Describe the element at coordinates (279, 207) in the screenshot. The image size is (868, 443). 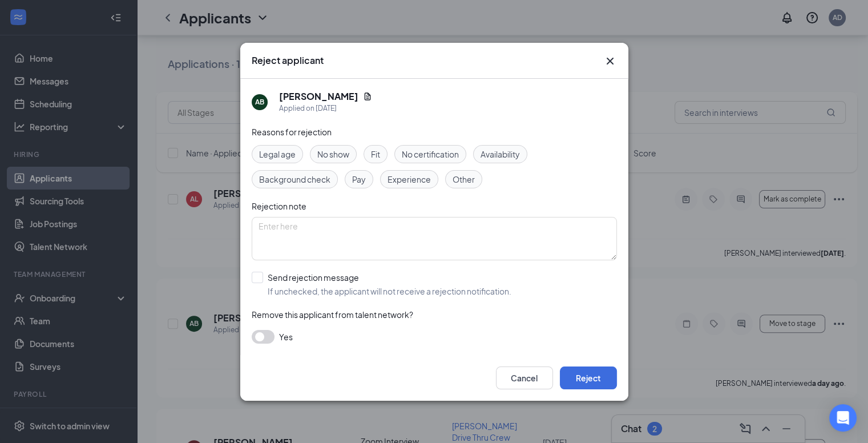
I see `span: Rejection note` at that location.